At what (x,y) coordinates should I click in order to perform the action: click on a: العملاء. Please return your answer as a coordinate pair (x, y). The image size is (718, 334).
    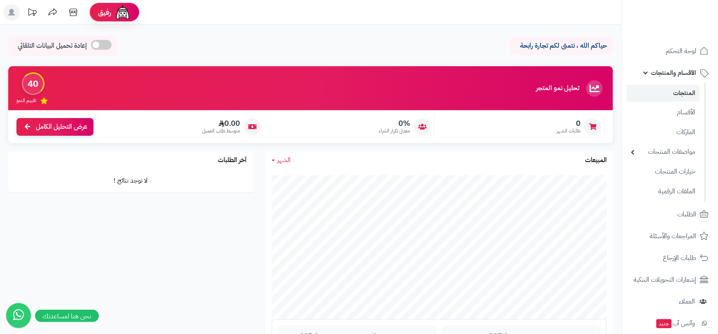
    Looking at the image, I should click on (670, 302).